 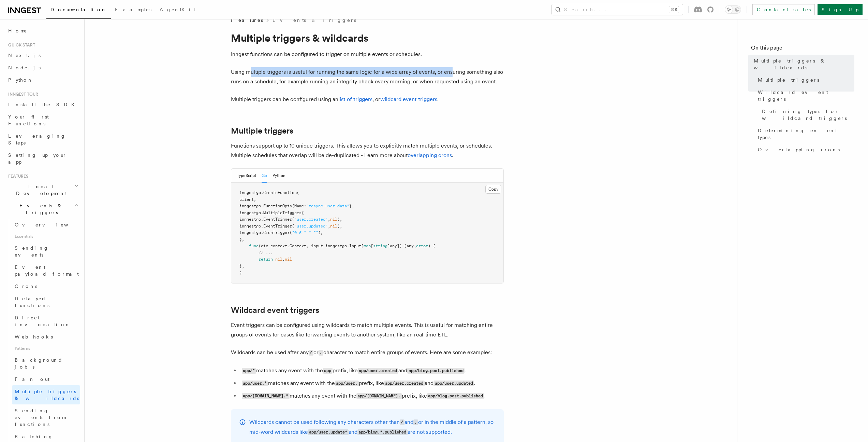 I want to click on span: Direct invocation, so click(x=43, y=321).